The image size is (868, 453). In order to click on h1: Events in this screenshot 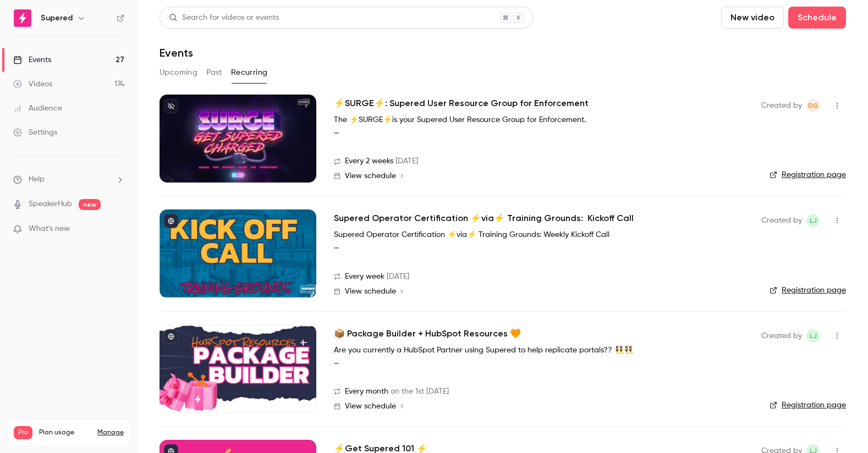, I will do `click(176, 53)`.